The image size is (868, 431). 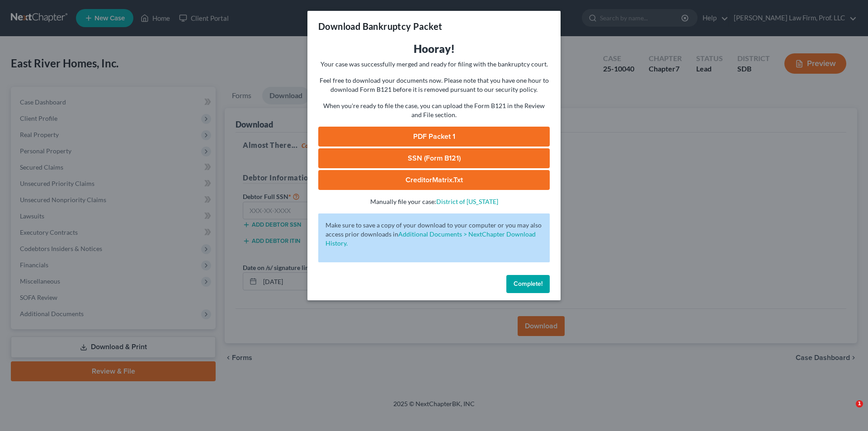 I want to click on p: Your case was successfully merged and ready for filing with the bankruptcy court., so click(x=434, y=64).